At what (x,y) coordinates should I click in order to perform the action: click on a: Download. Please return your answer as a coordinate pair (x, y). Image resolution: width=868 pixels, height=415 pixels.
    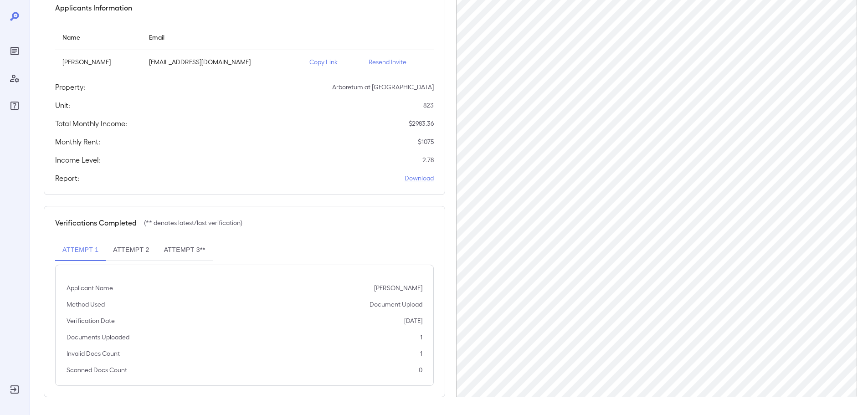
    Looking at the image, I should click on (419, 178).